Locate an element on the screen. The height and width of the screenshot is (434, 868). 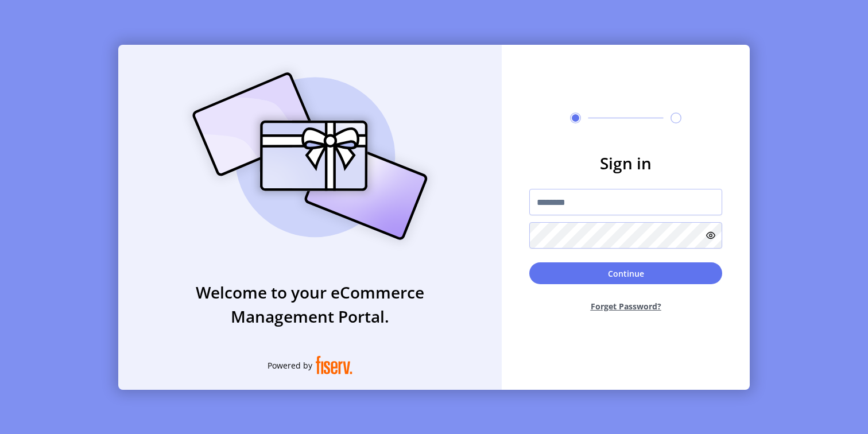
button: Continue is located at coordinates (626, 273).